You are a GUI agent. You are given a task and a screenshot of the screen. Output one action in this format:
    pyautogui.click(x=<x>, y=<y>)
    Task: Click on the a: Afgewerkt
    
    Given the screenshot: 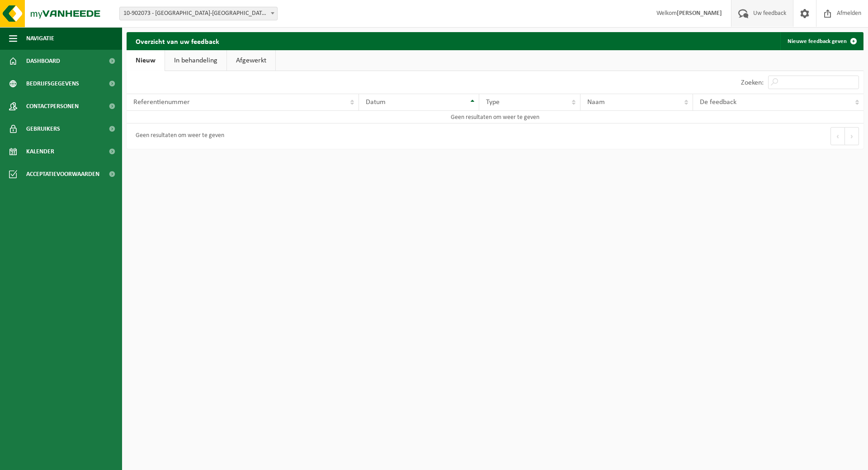 What is the action you would take?
    pyautogui.click(x=251, y=61)
    